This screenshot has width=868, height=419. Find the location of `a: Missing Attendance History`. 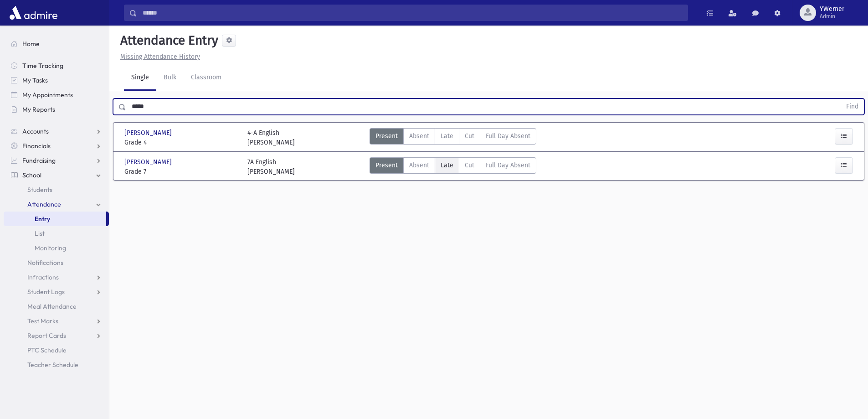

a: Missing Attendance History is located at coordinates (158, 57).